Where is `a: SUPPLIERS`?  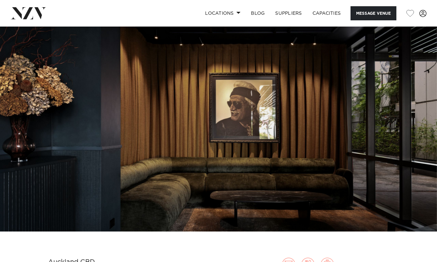 a: SUPPLIERS is located at coordinates (289, 13).